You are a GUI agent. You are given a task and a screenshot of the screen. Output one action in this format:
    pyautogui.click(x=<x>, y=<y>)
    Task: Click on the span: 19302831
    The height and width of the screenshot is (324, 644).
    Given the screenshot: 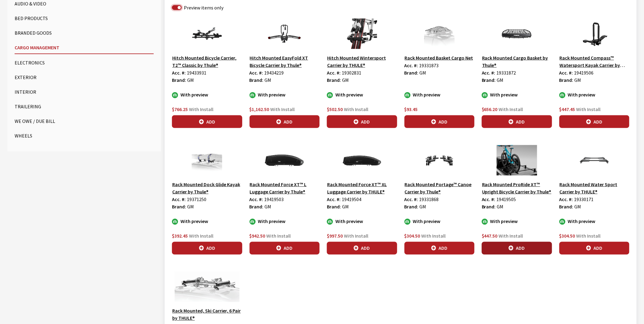 What is the action you would take?
    pyautogui.click(x=351, y=73)
    